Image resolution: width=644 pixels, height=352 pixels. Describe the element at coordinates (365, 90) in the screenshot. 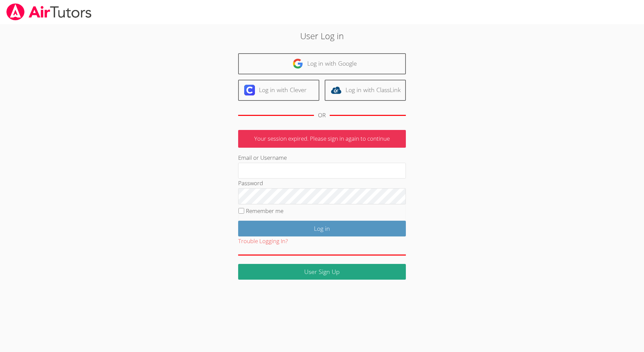

I see `a: Log in with ClassLink` at that location.